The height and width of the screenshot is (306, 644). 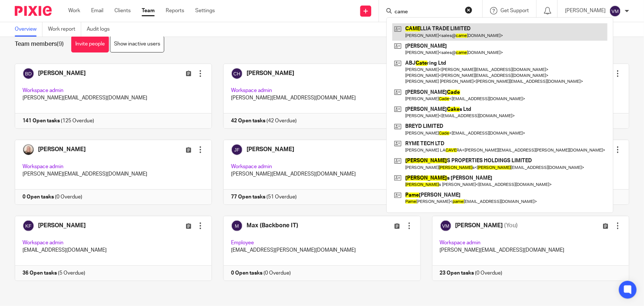 I want to click on a: Work report, so click(x=65, y=29).